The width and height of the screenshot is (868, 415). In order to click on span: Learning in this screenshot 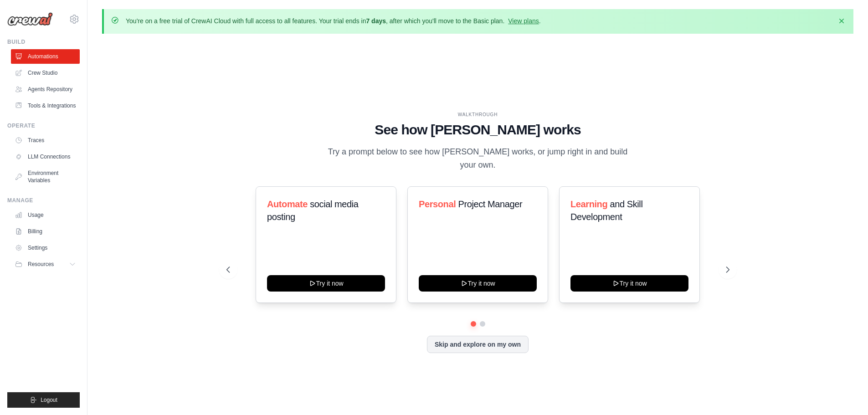, I will do `click(589, 204)`.